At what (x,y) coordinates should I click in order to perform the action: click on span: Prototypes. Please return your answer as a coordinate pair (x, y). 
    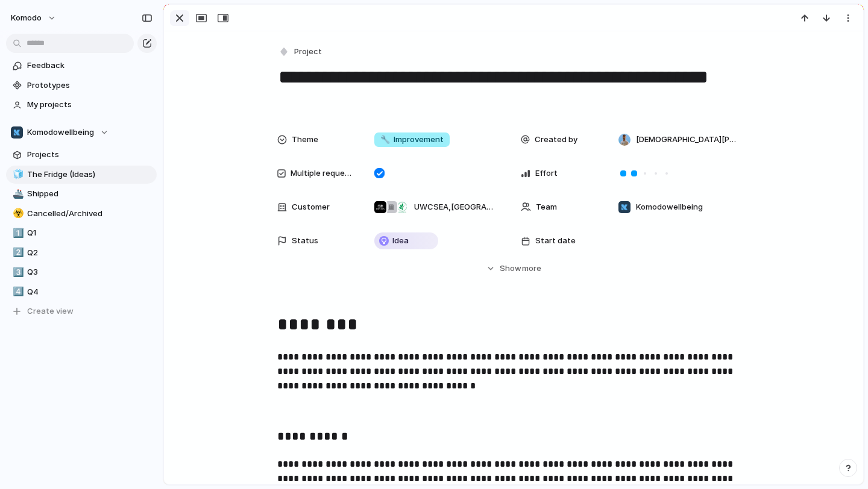
    Looking at the image, I should click on (90, 85).